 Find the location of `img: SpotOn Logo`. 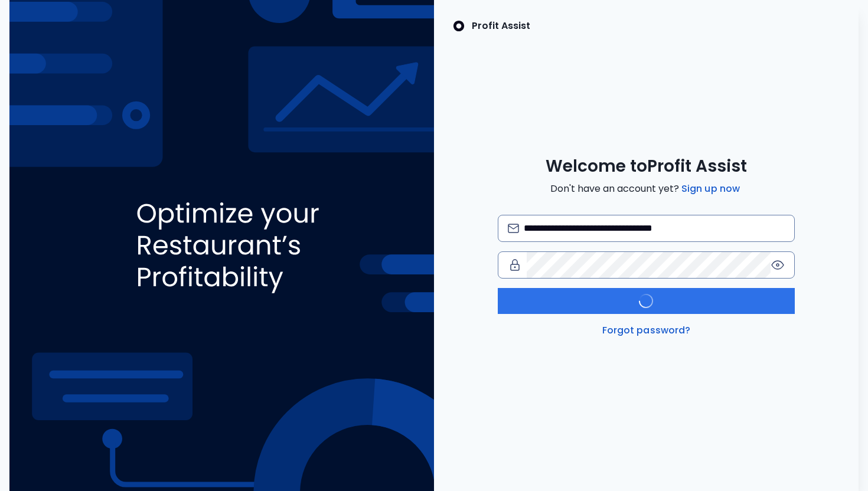

img: SpotOn Logo is located at coordinates (459, 26).